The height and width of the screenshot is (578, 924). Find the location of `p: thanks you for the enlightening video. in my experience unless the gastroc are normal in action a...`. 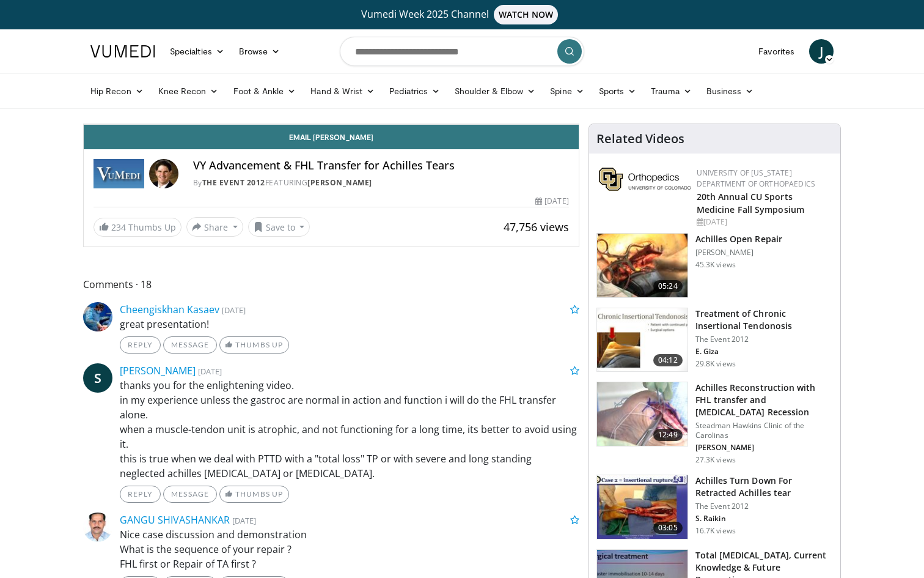

p: thanks you for the enlightening video. in my experience unless the gastroc are normal in action a... is located at coordinates (350, 429).